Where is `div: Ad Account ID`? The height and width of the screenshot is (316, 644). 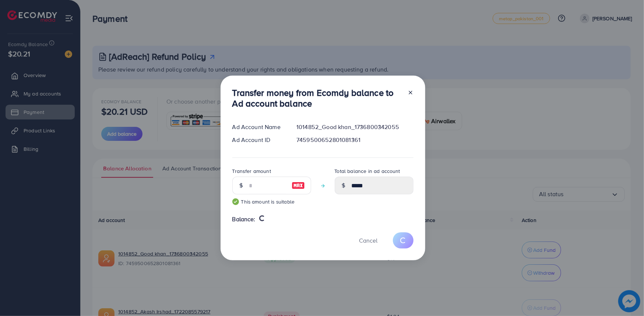 div: Ad Account ID is located at coordinates (259, 140).